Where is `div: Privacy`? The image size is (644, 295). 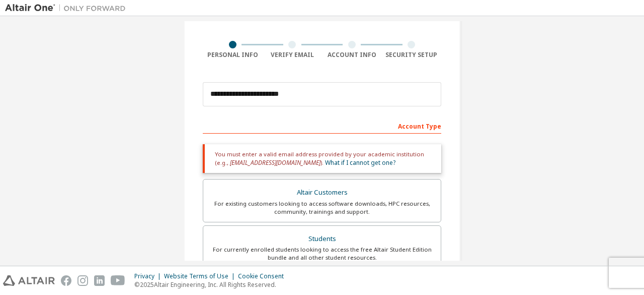 div: Privacy is located at coordinates (149, 276).